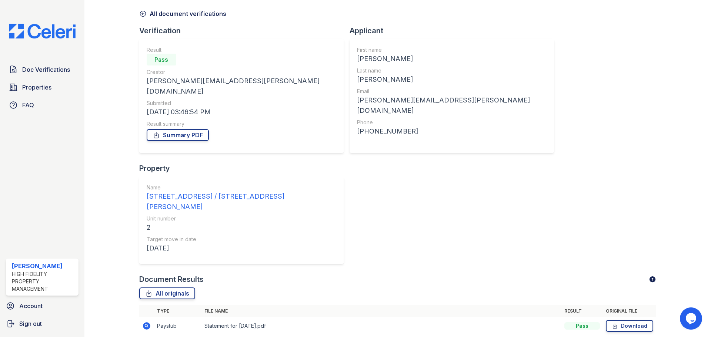 The image size is (711, 337). What do you see at coordinates (455, 31) in the screenshot?
I see `div: Applicant` at bounding box center [455, 31].